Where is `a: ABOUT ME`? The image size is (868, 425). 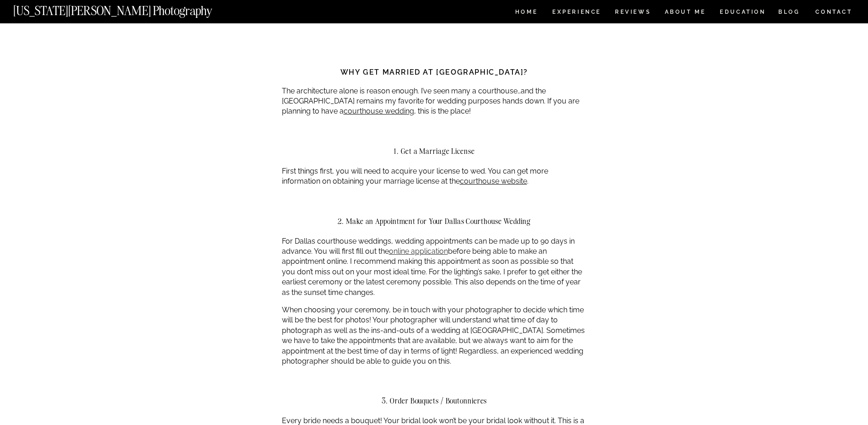 a: ABOUT ME is located at coordinates (684, 13).